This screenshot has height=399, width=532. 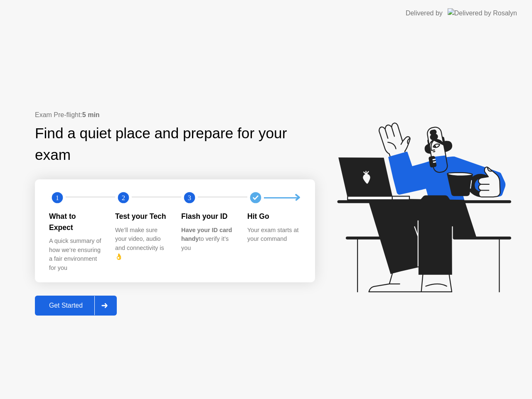 What do you see at coordinates (274, 216) in the screenshot?
I see `div: Hit Go` at bounding box center [274, 216].